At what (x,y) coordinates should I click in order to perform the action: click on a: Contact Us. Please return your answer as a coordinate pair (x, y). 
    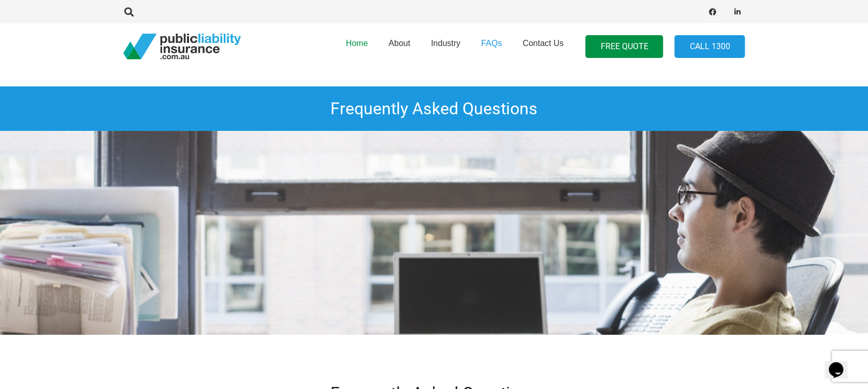
    Looking at the image, I should click on (543, 46).